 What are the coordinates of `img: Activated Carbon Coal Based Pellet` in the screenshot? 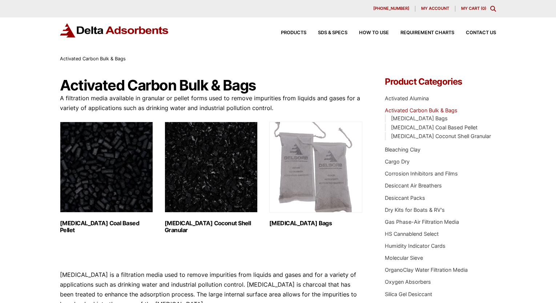 It's located at (106, 167).